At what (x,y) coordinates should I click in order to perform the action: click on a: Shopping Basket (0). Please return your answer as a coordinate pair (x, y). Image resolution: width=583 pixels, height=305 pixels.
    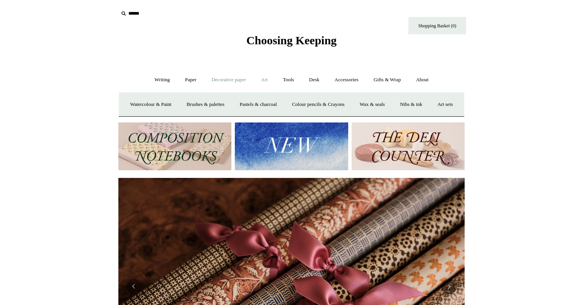
    Looking at the image, I should click on (437, 25).